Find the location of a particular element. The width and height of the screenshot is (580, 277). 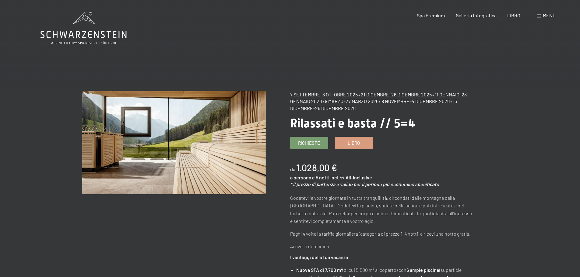

font: (di cui 5.500 m² al coperto) con is located at coordinates (375, 270).